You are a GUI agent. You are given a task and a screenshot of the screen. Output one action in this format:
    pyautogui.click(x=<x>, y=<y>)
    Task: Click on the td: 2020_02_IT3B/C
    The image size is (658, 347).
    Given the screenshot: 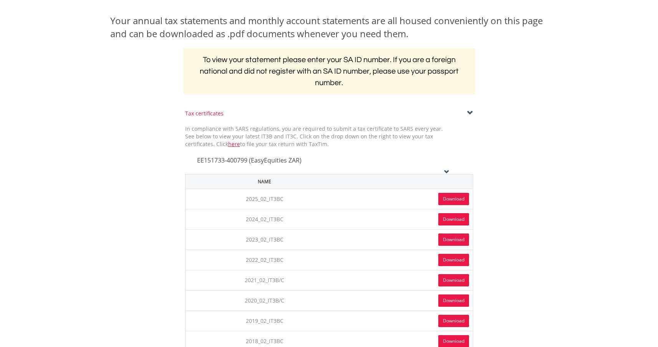 What is the action you would take?
    pyautogui.click(x=264, y=301)
    